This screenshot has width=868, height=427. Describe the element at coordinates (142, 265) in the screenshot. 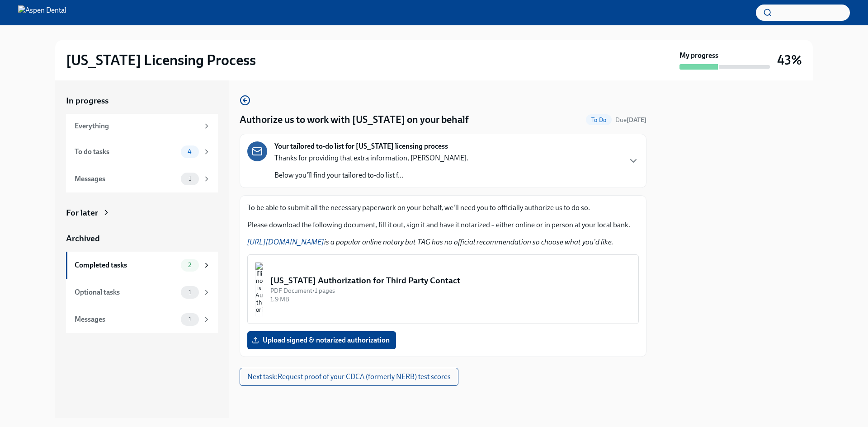

I see `a: Completed tasks2` at that location.